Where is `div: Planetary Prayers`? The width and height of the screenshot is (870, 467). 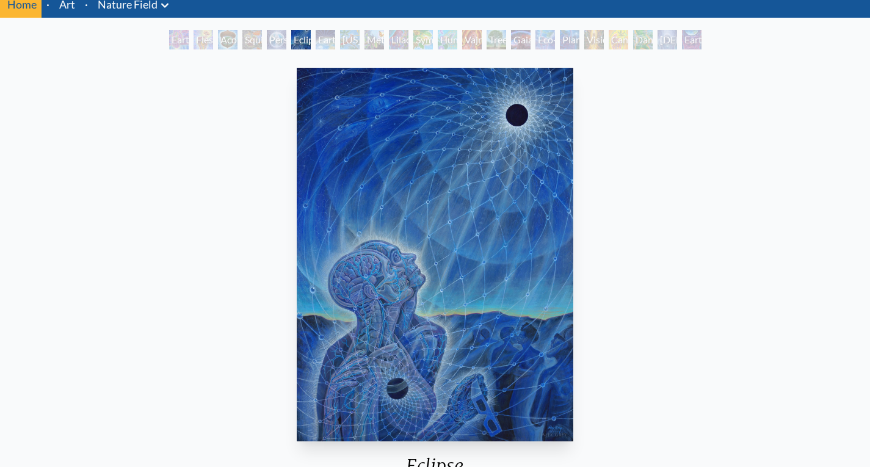 div: Planetary Prayers is located at coordinates (569, 40).